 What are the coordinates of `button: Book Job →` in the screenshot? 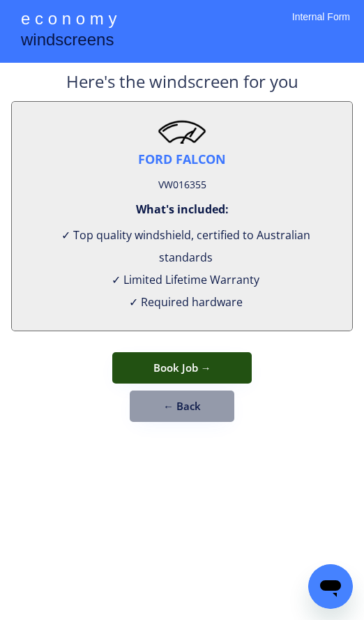 It's located at (182, 368).